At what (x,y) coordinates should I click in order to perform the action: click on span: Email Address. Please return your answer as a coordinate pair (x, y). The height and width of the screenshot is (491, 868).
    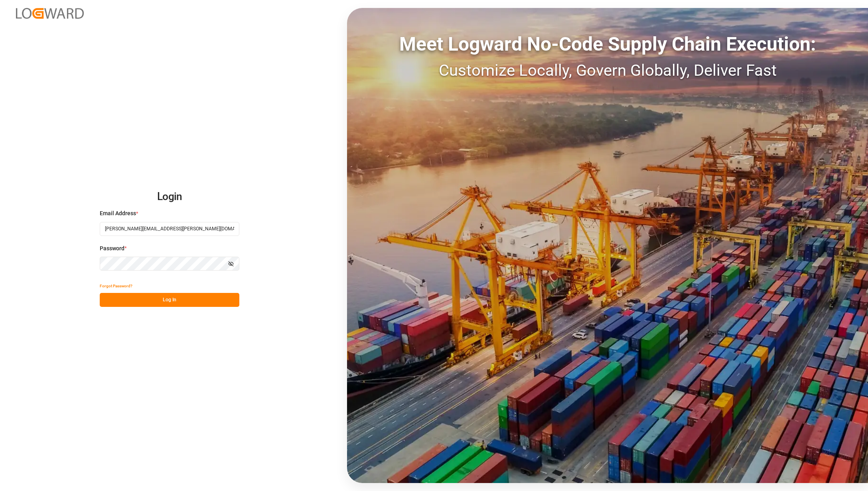
    Looking at the image, I should click on (118, 213).